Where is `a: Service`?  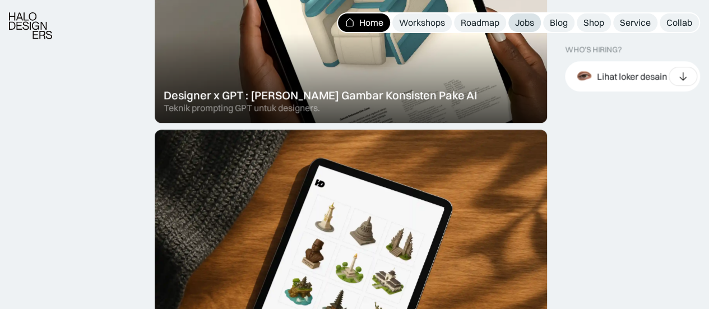 a: Service is located at coordinates (635, 22).